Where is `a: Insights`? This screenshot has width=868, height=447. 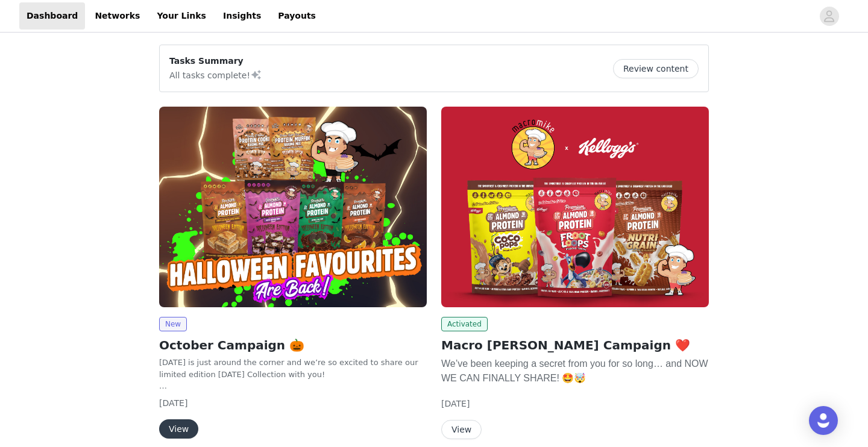
a: Insights is located at coordinates (241, 15).